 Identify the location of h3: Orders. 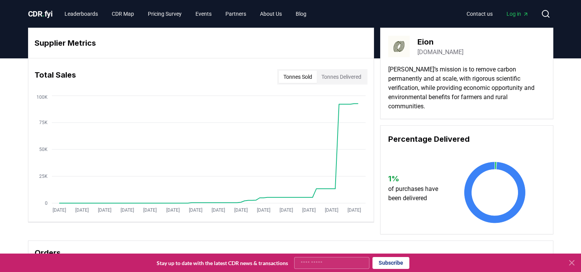
(291, 253).